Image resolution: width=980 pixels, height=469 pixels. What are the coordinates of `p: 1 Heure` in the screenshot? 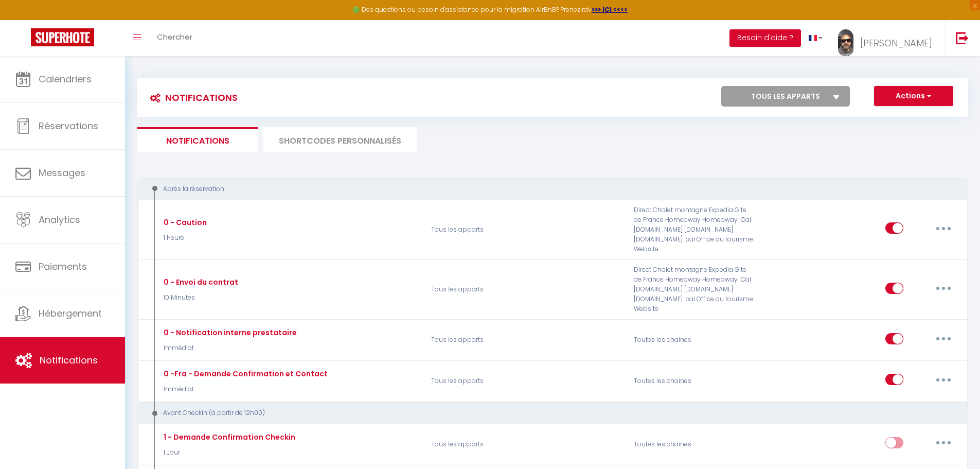 It's located at (184, 238).